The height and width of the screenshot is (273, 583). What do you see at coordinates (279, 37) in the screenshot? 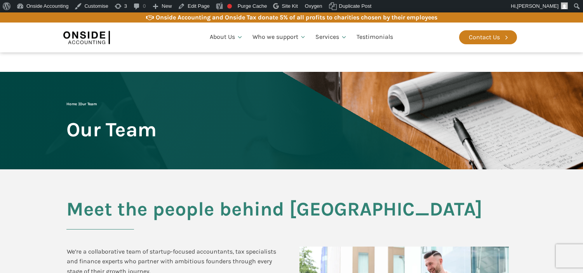
I see `a: Who we support` at bounding box center [279, 37].